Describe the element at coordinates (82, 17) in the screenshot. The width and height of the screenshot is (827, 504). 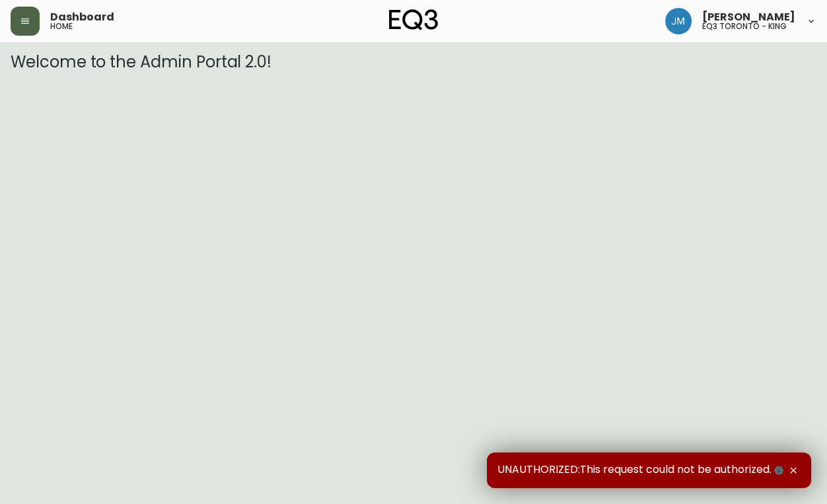
I see `span: Dashboard` at that location.